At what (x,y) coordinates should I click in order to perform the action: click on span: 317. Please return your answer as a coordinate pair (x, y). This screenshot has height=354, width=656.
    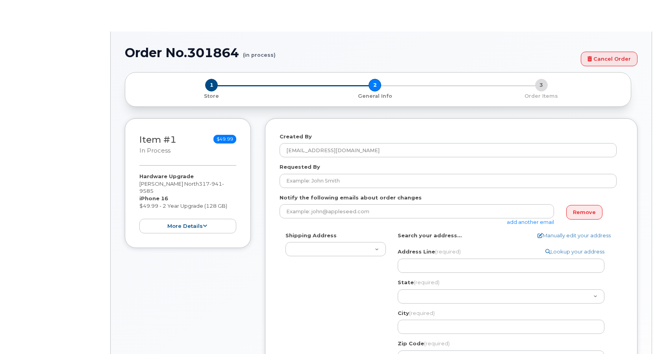
    Looking at the image, I should click on (182, 187).